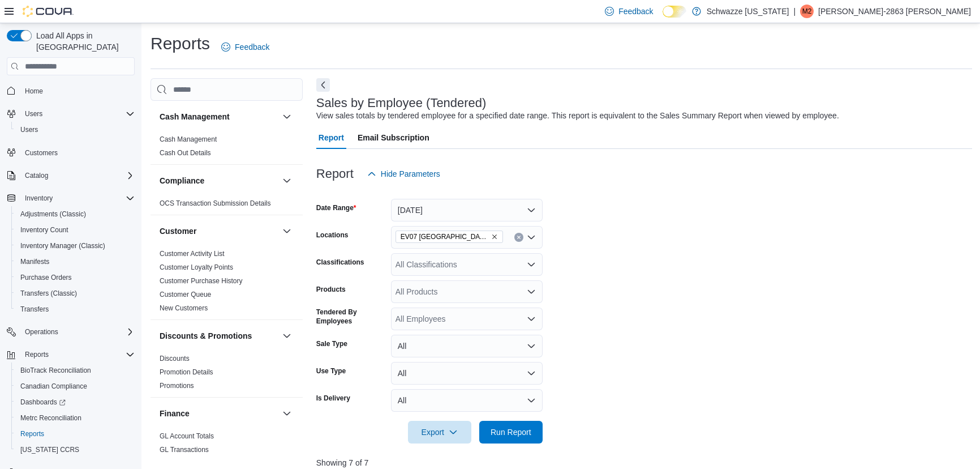 This screenshot has width=980, height=469. What do you see at coordinates (174, 358) in the screenshot?
I see `span: Discounts` at bounding box center [174, 358].